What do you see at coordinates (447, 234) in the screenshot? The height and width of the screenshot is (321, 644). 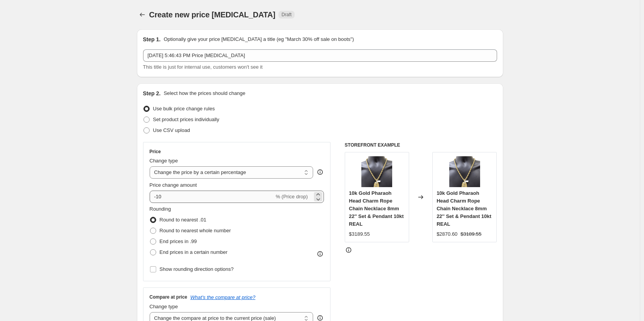 I see `div: $2870.60` at bounding box center [447, 234].